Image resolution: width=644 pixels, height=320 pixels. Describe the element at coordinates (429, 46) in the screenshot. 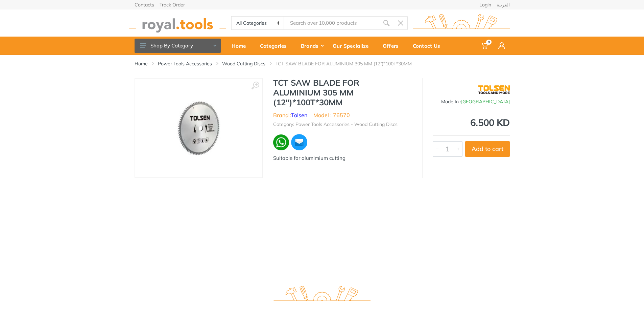

I see `a: Contact Us` at that location.